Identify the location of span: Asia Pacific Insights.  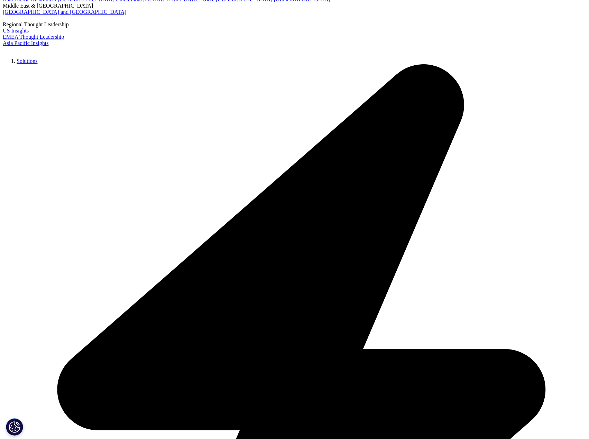
(26, 43).